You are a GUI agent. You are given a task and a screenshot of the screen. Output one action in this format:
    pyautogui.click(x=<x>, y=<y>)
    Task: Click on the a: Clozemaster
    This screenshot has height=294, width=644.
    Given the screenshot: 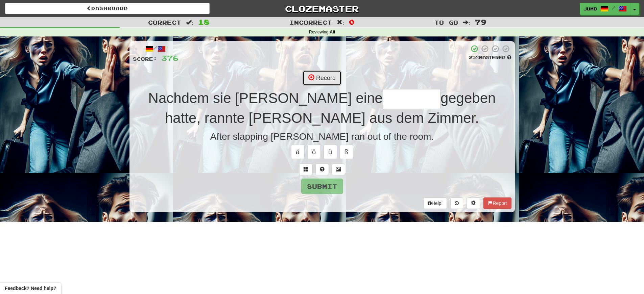 What is the action you would take?
    pyautogui.click(x=322, y=9)
    